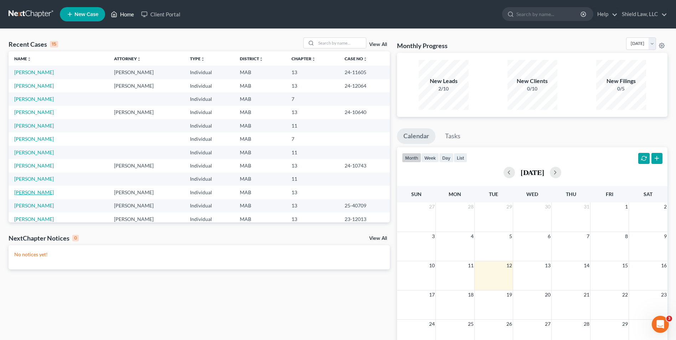 This screenshot has width=676, height=340. Describe the element at coordinates (33, 44) in the screenshot. I see `div: Recent Cases` at that location.